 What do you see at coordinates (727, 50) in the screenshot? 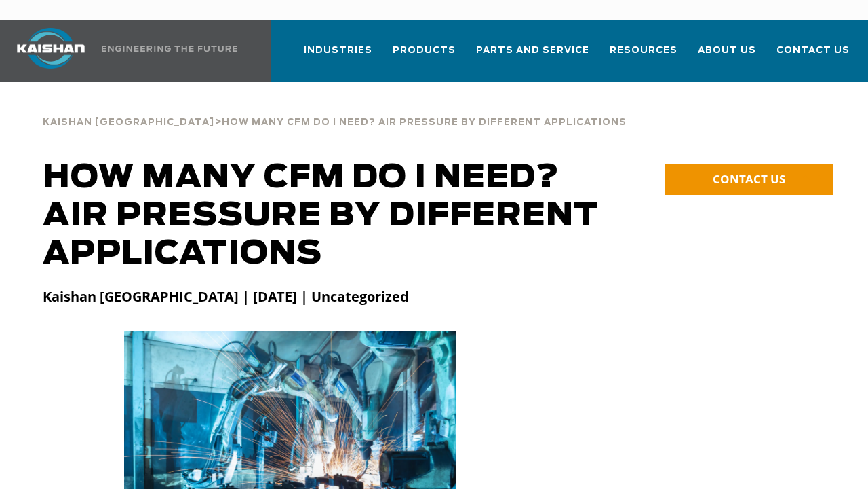
I see `span: About Us` at bounding box center [727, 50].